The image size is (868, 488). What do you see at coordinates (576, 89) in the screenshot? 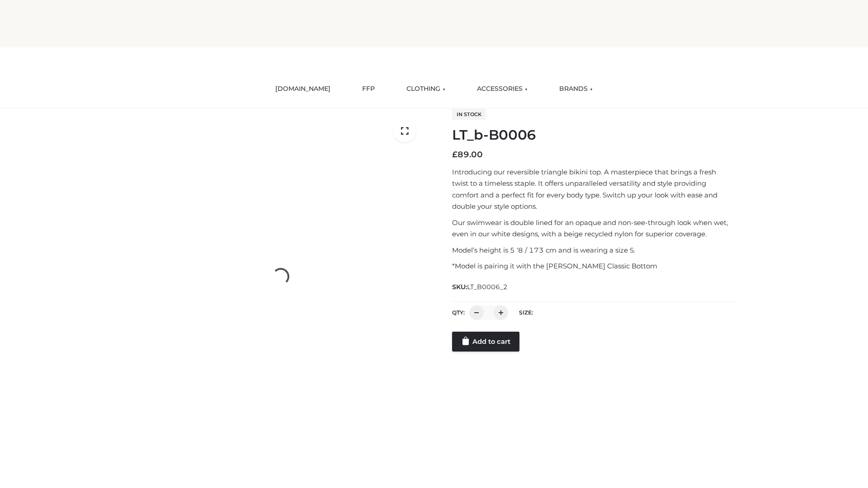
I see `a: BRANDS` at bounding box center [576, 89].